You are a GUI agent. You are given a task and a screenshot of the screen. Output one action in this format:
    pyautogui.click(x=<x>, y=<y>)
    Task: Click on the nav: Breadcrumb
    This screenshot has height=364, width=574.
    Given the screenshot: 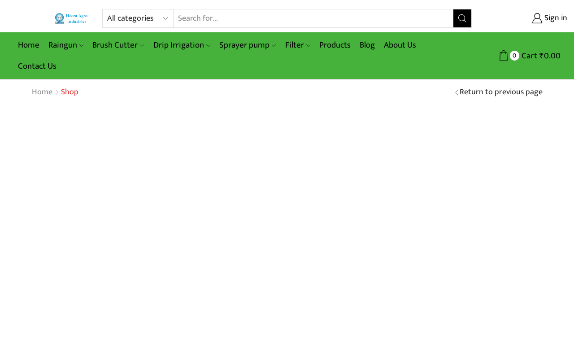 What is the action you would take?
    pyautogui.click(x=55, y=92)
    